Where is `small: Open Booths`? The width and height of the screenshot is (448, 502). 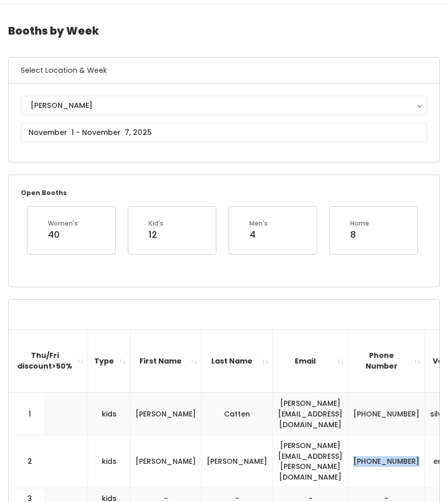 small: Open Booths is located at coordinates (44, 192).